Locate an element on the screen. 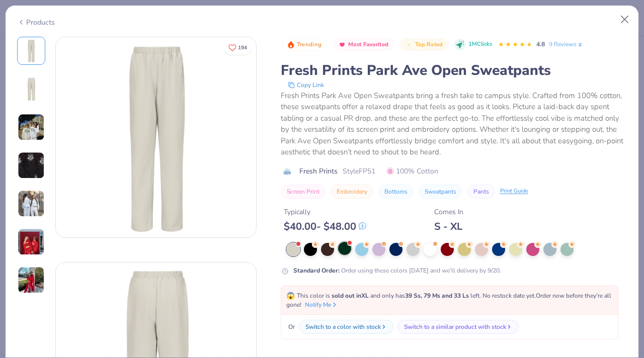  img: Trending sort is located at coordinates (291, 45).